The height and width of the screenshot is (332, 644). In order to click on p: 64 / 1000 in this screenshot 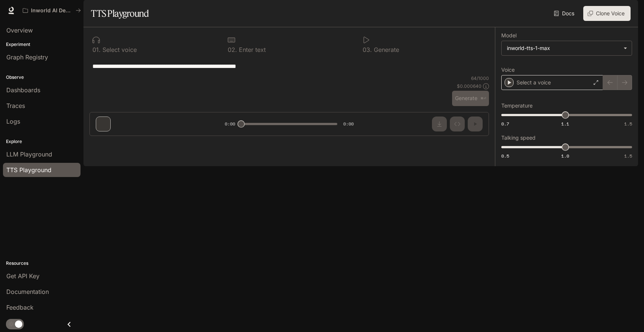, I will do `click(480, 78)`.